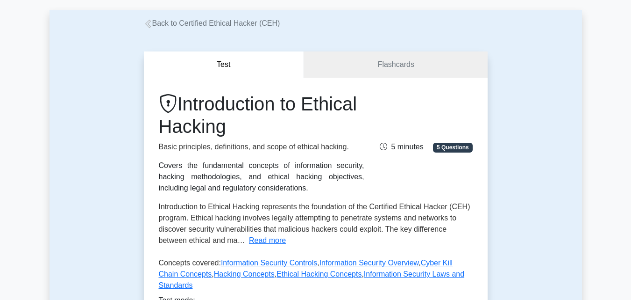 The image size is (631, 300). I want to click on span: 5 minutes, so click(402, 146).